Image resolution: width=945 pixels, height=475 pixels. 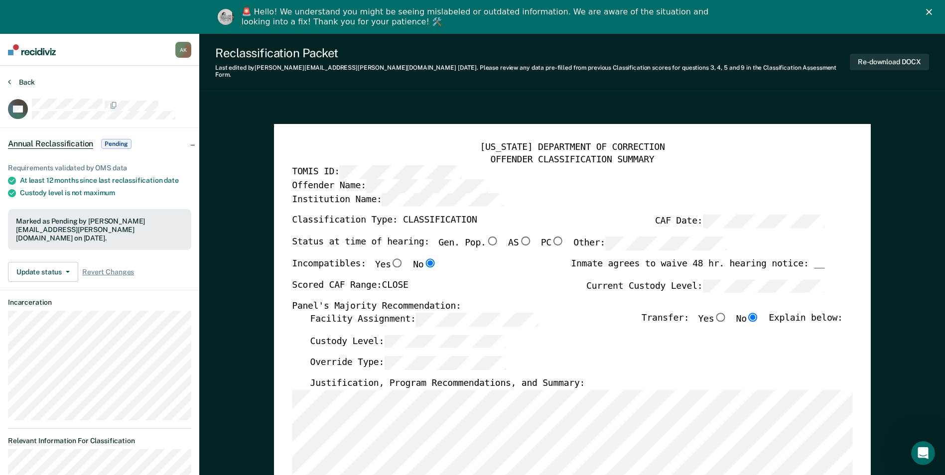 What do you see at coordinates (384, 222) in the screenshot?
I see `label: Classification Type: CLASSIFICATION` at bounding box center [384, 222].